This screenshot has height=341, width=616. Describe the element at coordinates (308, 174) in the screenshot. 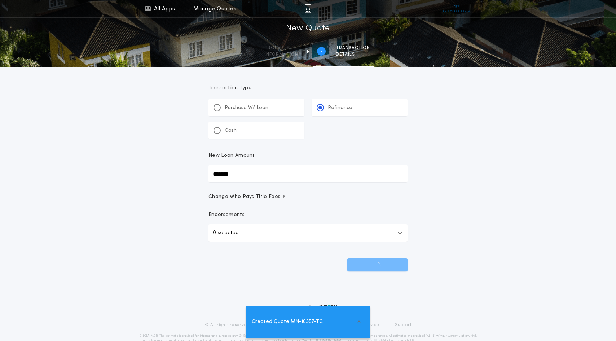

I see `input: New Loan Amount` at that location.